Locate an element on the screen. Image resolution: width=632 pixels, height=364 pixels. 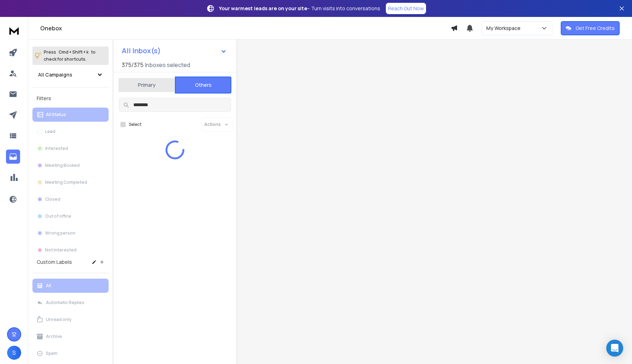
button: Primary is located at coordinates (147, 85).